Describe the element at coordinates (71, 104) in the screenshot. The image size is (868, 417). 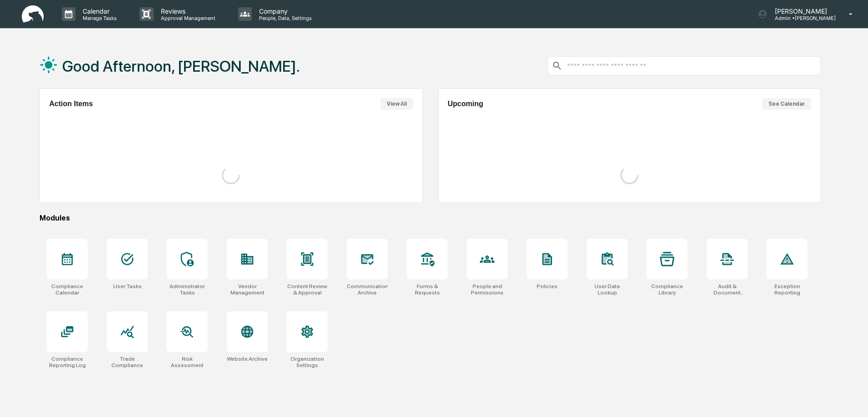
I see `h2: Action Items` at that location.